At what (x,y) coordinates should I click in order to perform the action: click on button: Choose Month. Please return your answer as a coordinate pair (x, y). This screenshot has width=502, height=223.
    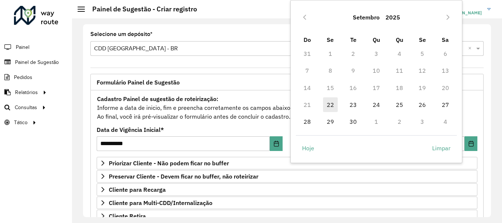
    Looking at the image, I should click on (366, 17).